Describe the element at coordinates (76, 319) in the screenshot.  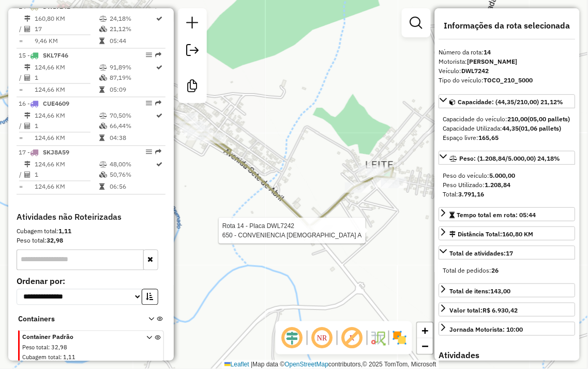
I see `span: Containers` at that location.